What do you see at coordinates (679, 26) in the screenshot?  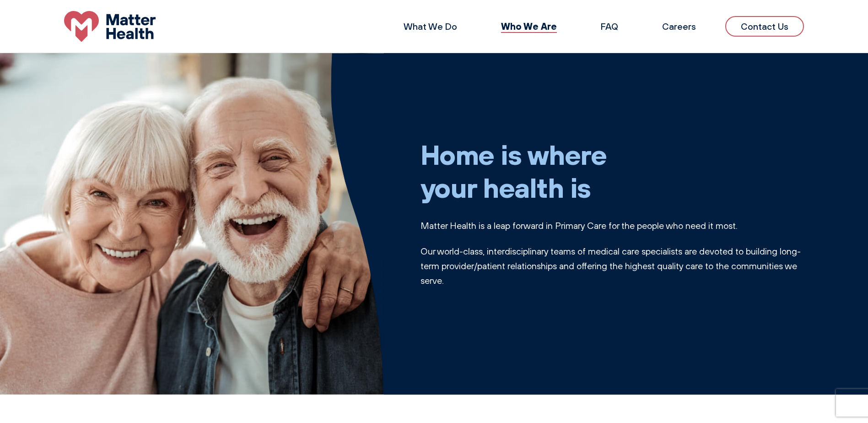 I see `a: Careers` at bounding box center [679, 26].